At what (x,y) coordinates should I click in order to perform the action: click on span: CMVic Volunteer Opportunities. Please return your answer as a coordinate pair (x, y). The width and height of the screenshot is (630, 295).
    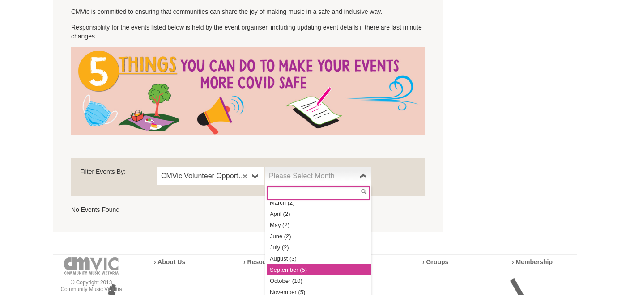
    Looking at the image, I should click on (204, 176).